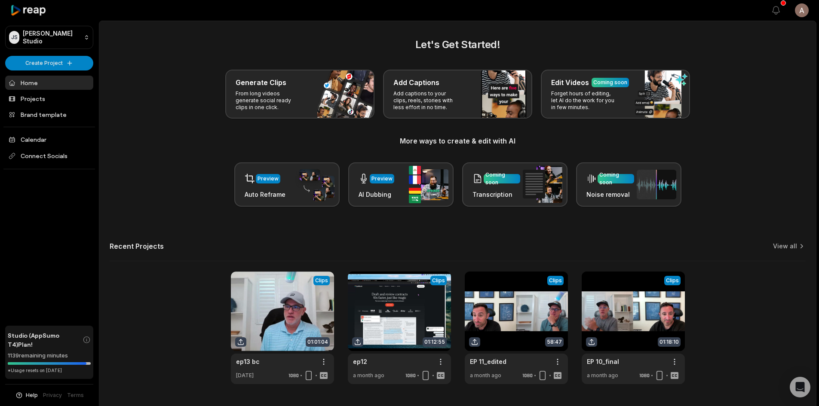 The width and height of the screenshot is (819, 406). What do you see at coordinates (49, 98) in the screenshot?
I see `a: Projects` at bounding box center [49, 98].